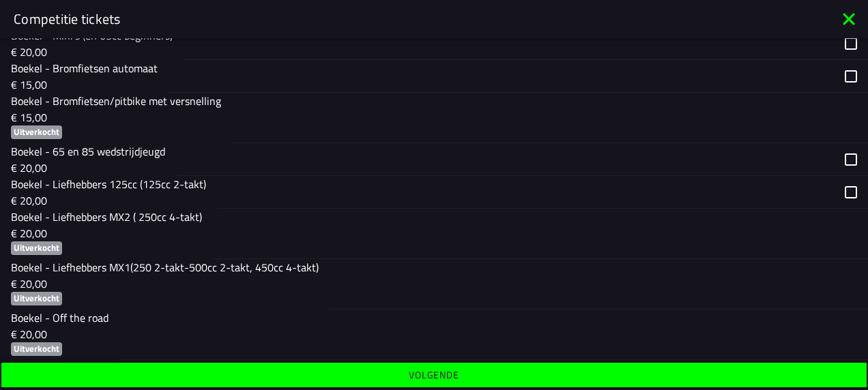  What do you see at coordinates (116, 101) in the screenshot?
I see `p: Boekel - Bromfietsen/pitbike met versnelling` at bounding box center [116, 101].